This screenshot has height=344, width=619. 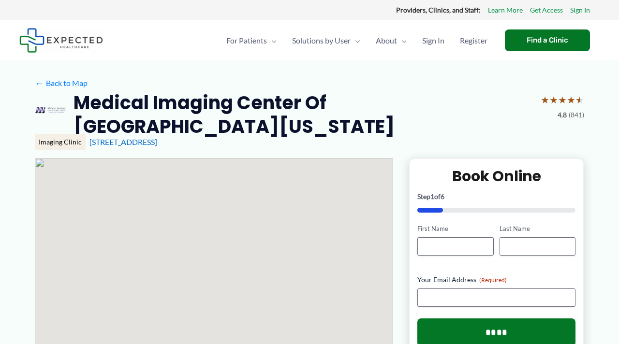 What do you see at coordinates (247, 41) in the screenshot?
I see `span: For Patients` at bounding box center [247, 41].